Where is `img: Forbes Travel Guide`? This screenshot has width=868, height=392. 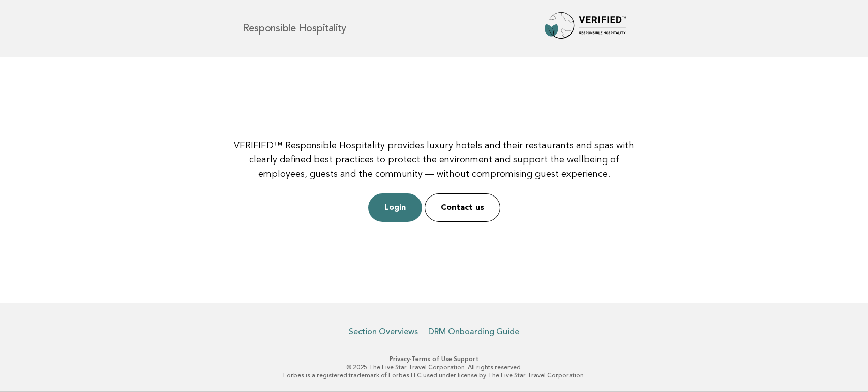
img: Forbes Travel Guide is located at coordinates (585, 29).